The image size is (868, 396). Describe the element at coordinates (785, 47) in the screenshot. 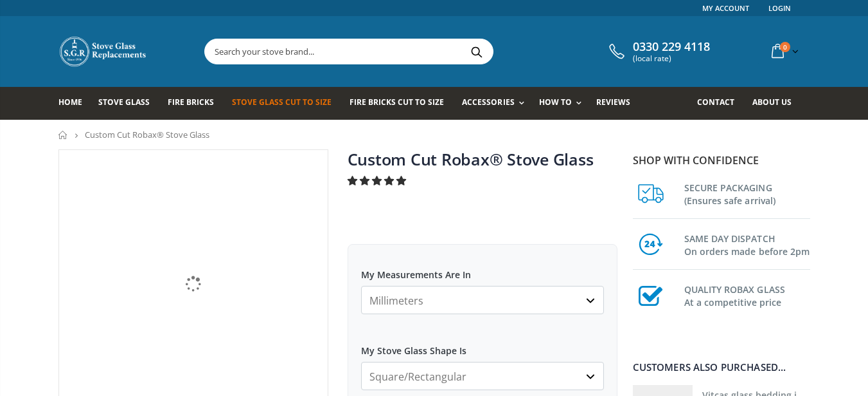

I see `span: 0` at that location.